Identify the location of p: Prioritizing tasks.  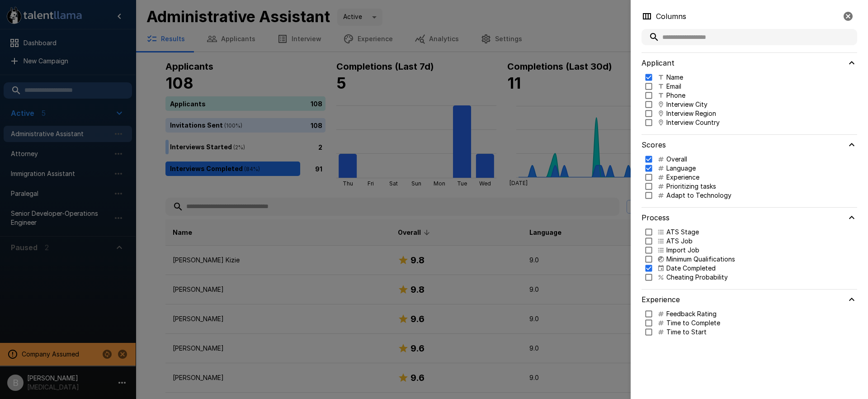
(692, 186).